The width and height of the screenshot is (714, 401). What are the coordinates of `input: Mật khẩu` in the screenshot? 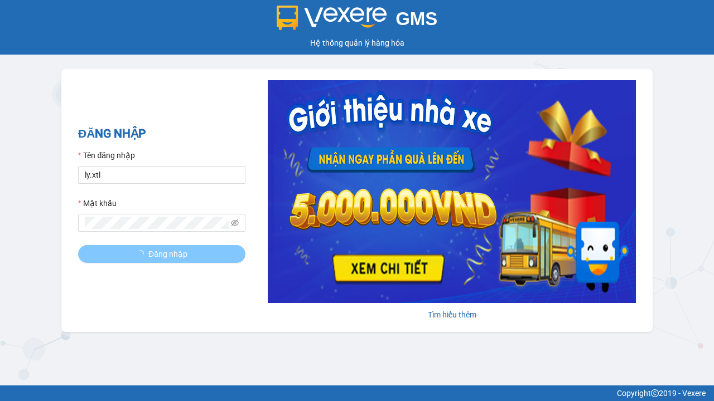 It's located at (157, 223).